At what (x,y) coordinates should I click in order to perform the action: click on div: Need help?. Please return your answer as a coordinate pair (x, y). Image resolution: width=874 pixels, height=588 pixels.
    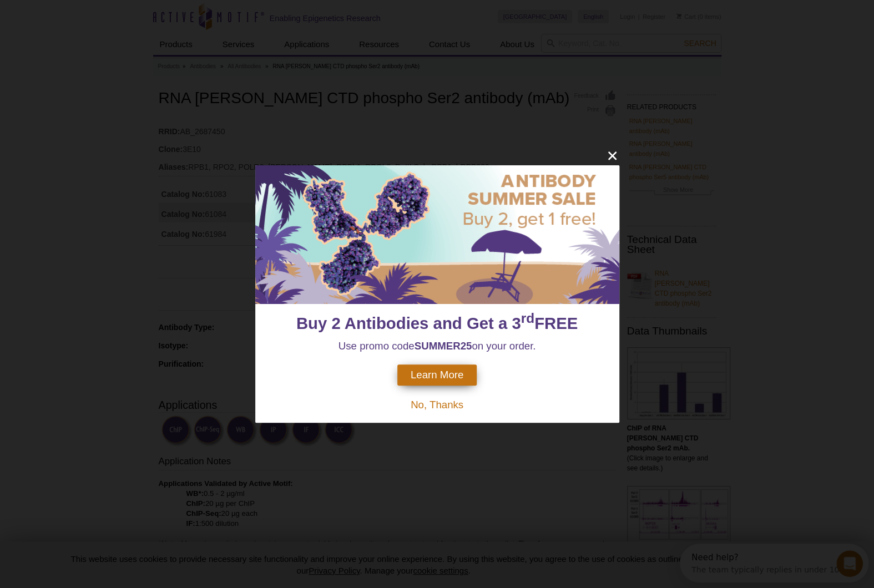
    Looking at the image, I should click on (89, 14).